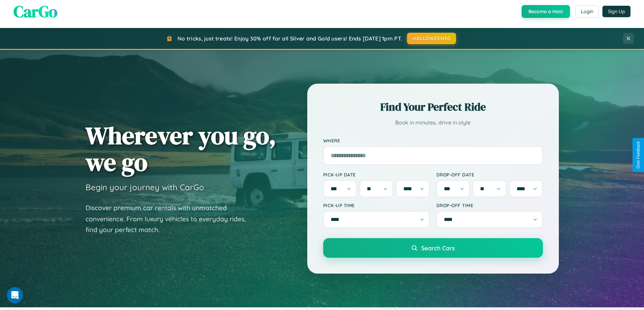  What do you see at coordinates (437, 248) in the screenshot?
I see `span: Search Cars` at bounding box center [437, 248].